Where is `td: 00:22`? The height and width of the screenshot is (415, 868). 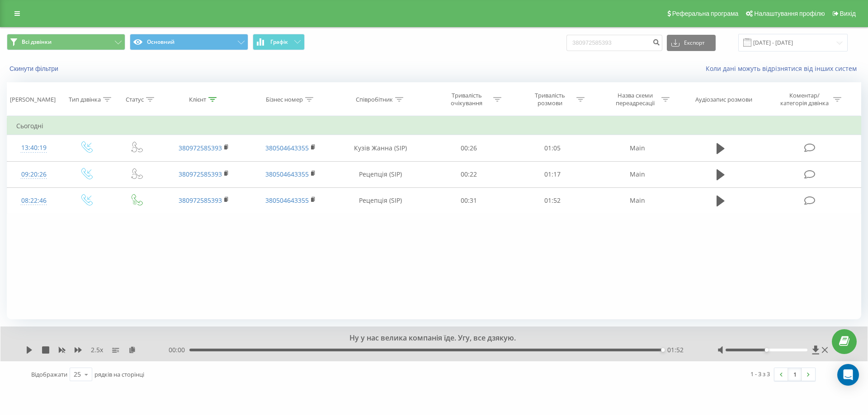 td: 00:22 is located at coordinates (469, 174).